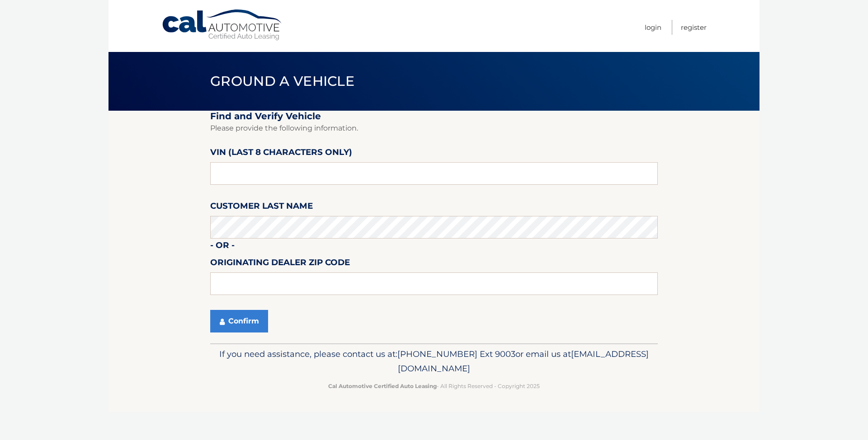 This screenshot has width=868, height=440. Describe the element at coordinates (282, 81) in the screenshot. I see `span: Ground a Vehicle` at that location.